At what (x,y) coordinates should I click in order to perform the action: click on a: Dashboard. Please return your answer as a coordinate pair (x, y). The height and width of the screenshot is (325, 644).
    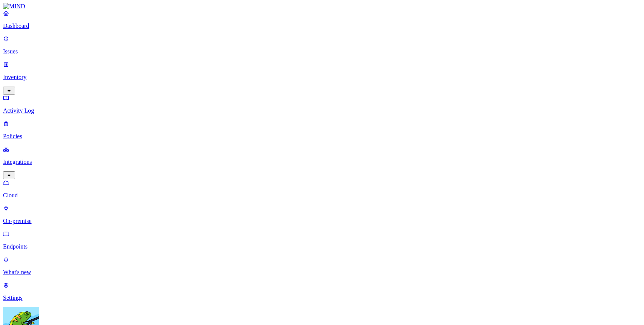
    Looking at the image, I should click on (322, 20).